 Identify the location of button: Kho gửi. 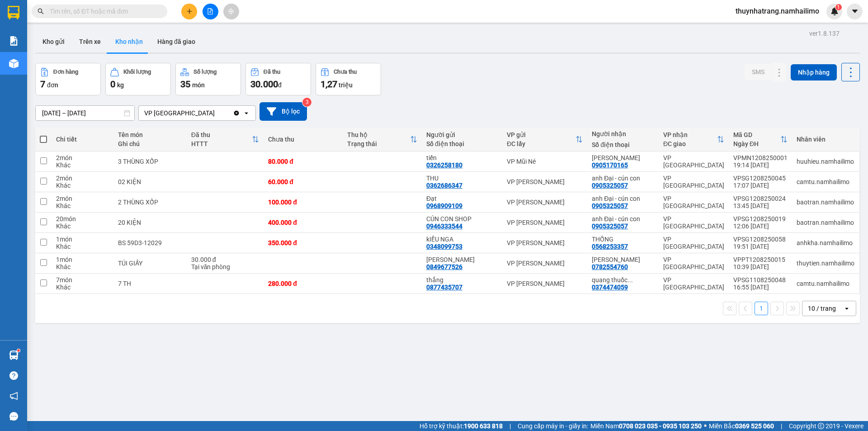
(54, 41).